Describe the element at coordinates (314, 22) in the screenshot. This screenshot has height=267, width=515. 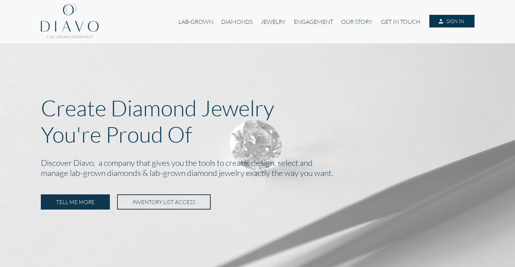
I see `a: ENGAGEMENT` at that location.